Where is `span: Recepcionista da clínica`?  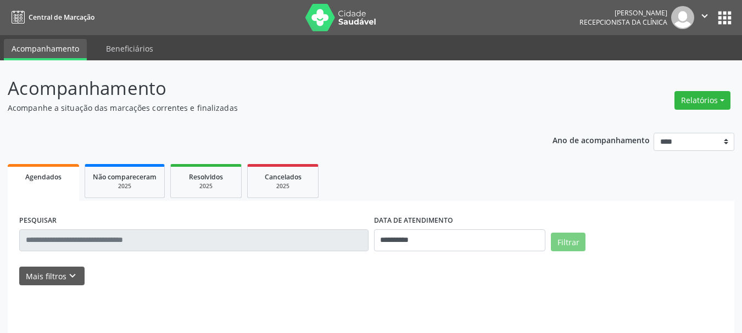
span: Recepcionista da clínica is located at coordinates (623, 22).